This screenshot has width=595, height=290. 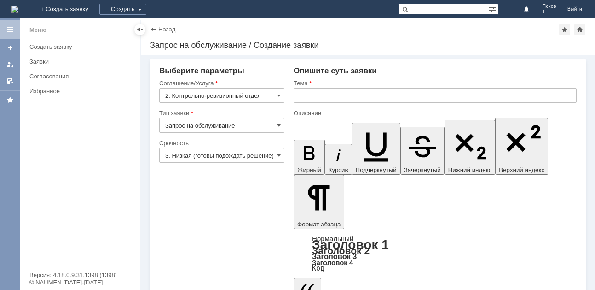 I want to click on button: Нижний индекс, so click(x=470, y=147).